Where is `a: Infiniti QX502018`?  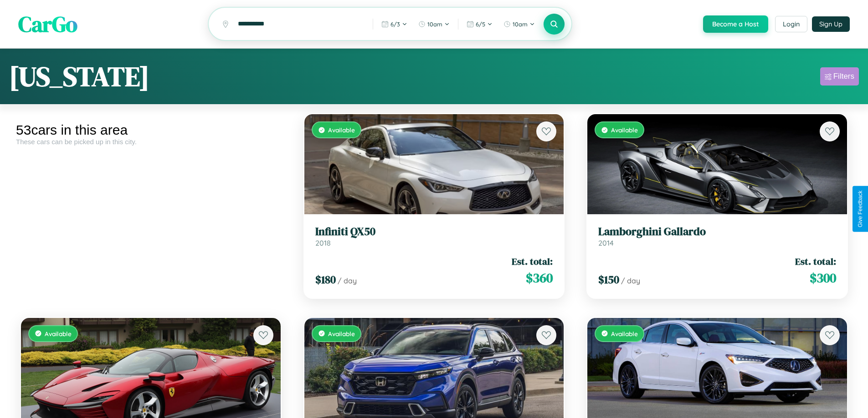
a: Infiniti QX502018 is located at coordinates (434, 237).